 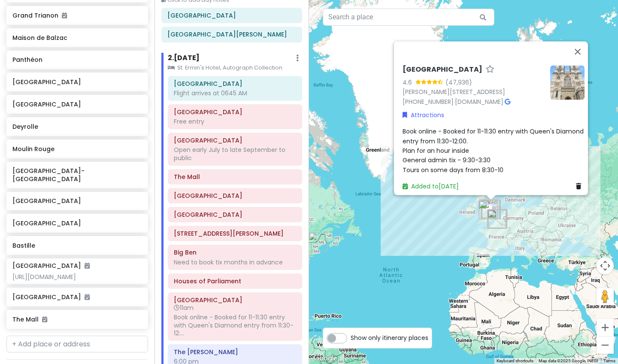 I want to click on input: + Add place or address, so click(x=77, y=344).